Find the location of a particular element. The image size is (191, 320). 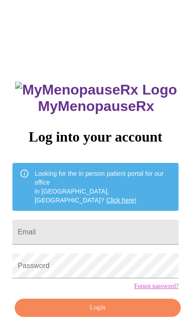

a: Click here! is located at coordinates (121, 200).